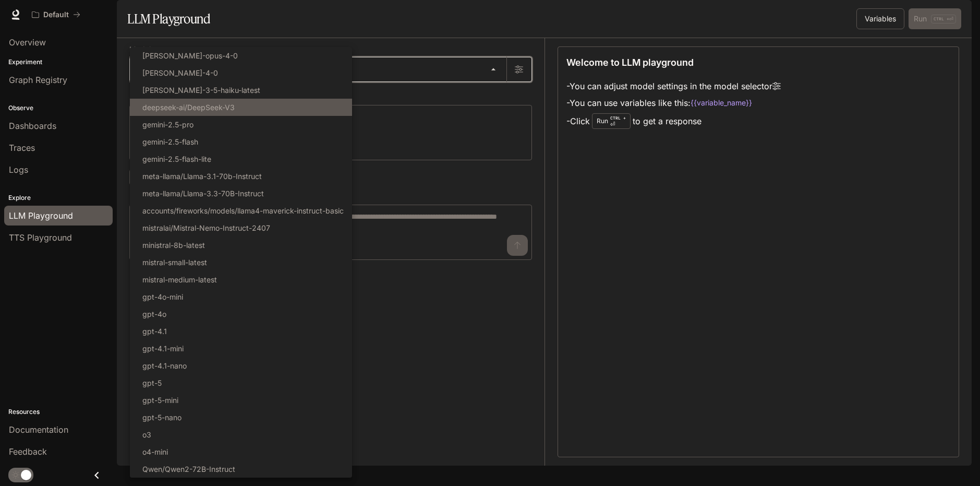 Image resolution: width=980 pixels, height=486 pixels. I want to click on p: gpt-4.1-nano, so click(165, 366).